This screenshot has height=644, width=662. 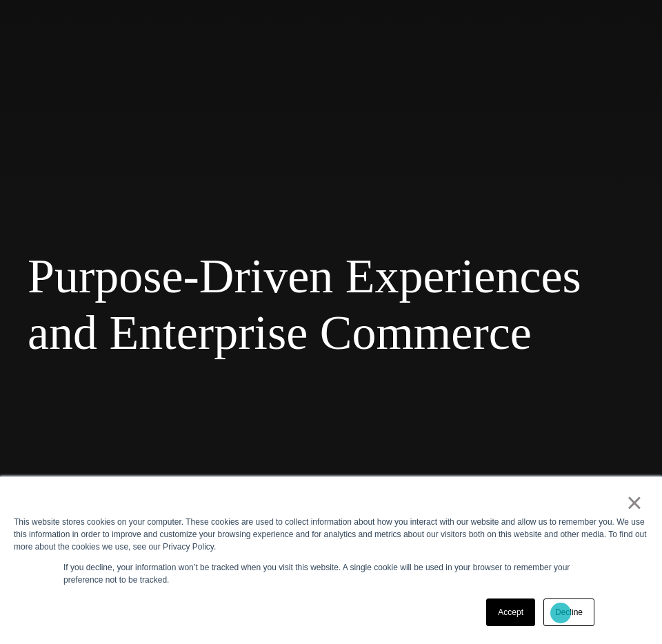 What do you see at coordinates (331, 534) in the screenshot?
I see `div: This website stores cookies on your computer. These cookies are used to collect information about...` at bounding box center [331, 534].